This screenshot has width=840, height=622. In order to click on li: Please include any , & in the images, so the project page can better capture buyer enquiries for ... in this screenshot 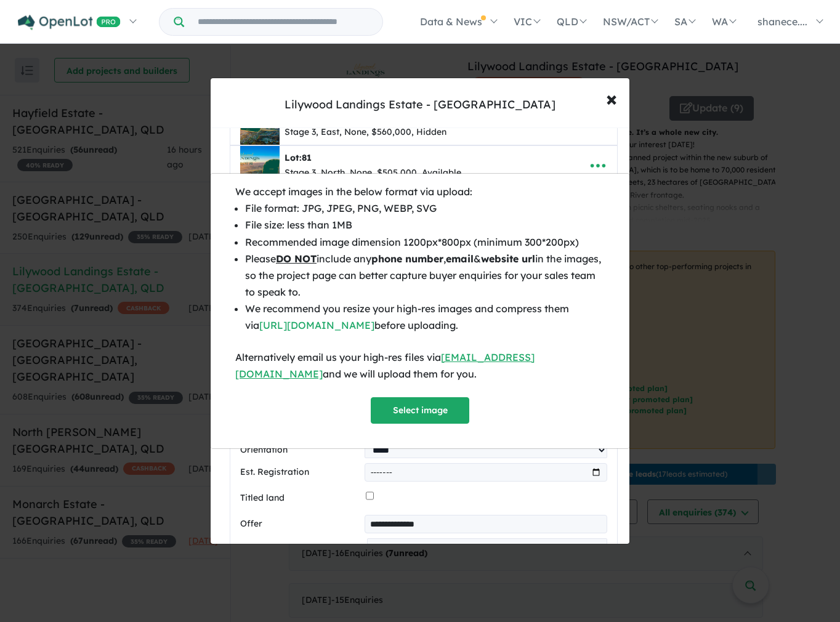, I will do `click(425, 276)`.